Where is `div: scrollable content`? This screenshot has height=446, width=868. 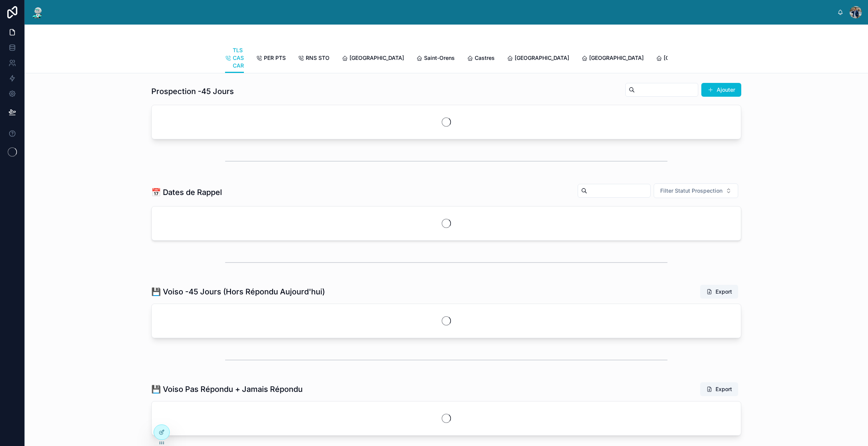 div: scrollable content is located at coordinates (444, 13).